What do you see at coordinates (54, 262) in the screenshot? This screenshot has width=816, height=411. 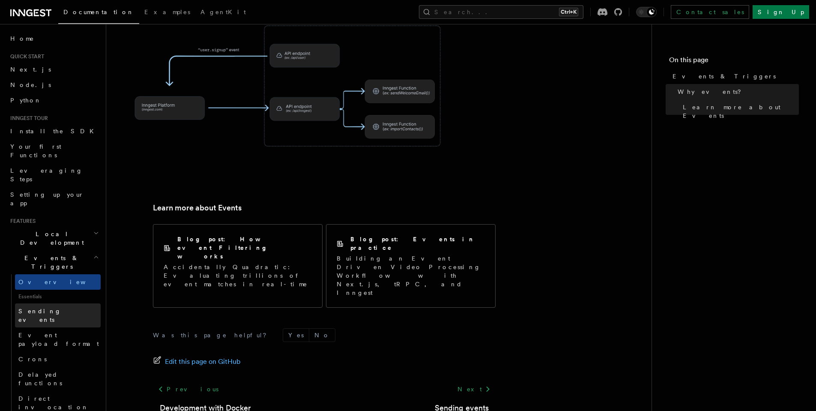 I see `button: Events & Triggers` at bounding box center [54, 262].